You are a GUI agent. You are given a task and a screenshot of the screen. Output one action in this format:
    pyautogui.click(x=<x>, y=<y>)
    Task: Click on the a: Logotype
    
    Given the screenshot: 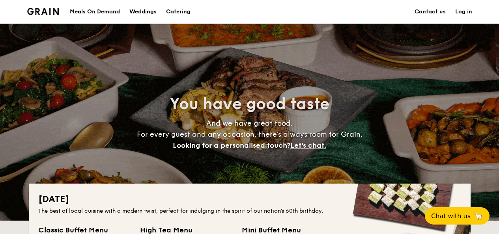 What is the action you would take?
    pyautogui.click(x=43, y=11)
    